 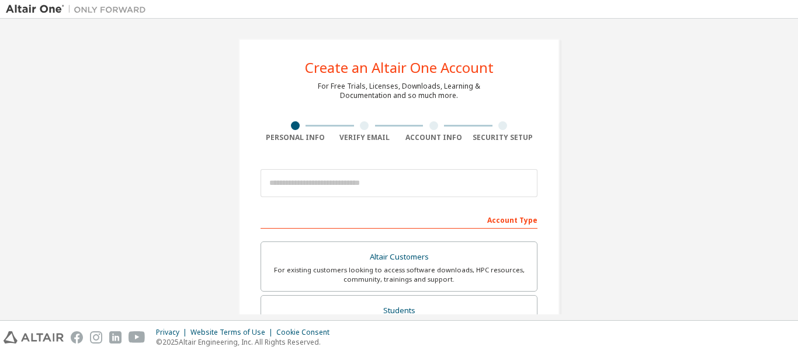 What do you see at coordinates (115, 337) in the screenshot?
I see `img: linkedin.svg` at bounding box center [115, 337].